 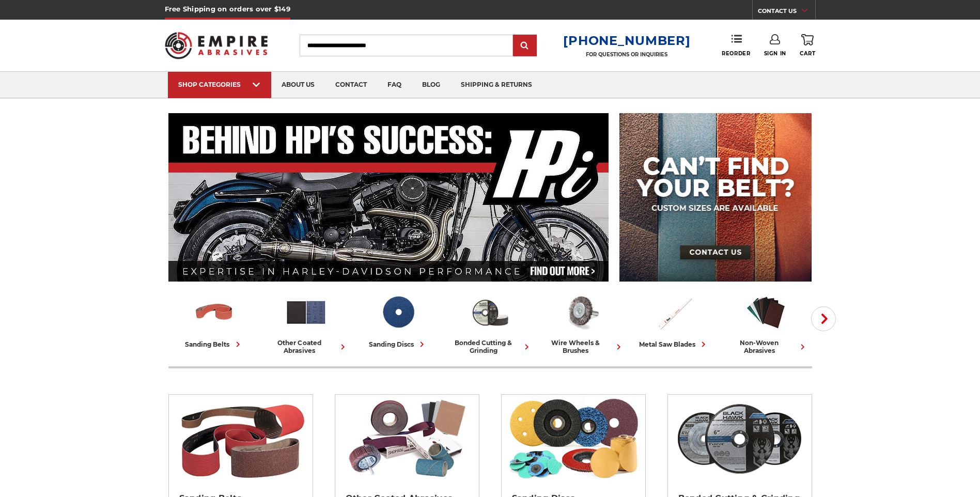 I want to click on a: about us, so click(x=298, y=85).